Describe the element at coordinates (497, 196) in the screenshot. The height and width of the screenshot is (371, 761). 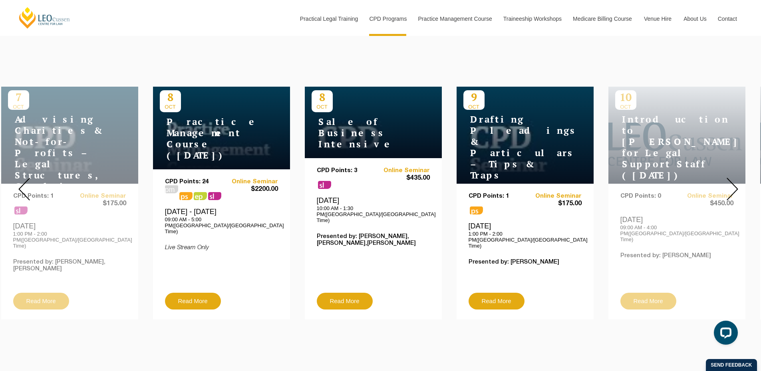
I see `p: CPD Points: 1` at that location.